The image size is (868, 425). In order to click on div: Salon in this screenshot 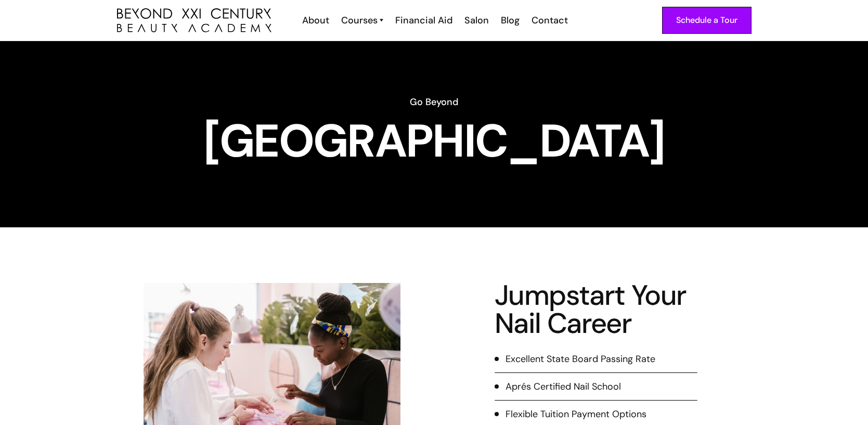, I will do `click(477, 20)`.